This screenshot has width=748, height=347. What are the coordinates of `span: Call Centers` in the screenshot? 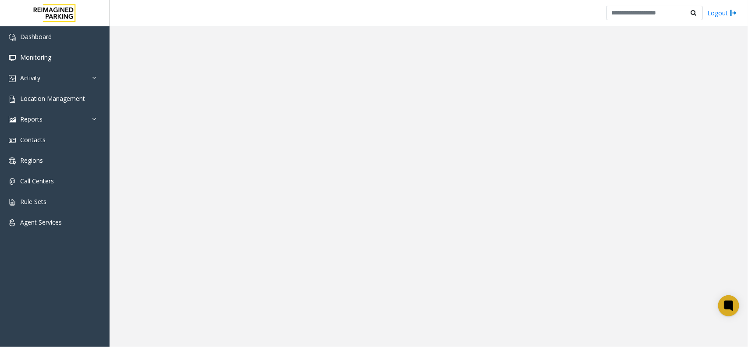 It's located at (37, 181).